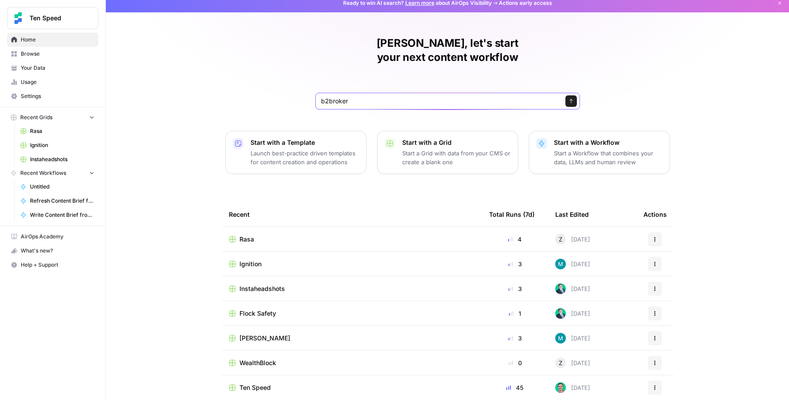 The width and height of the screenshot is (789, 400). Describe the element at coordinates (600, 152) in the screenshot. I see `button: Start with a WorkflowStart a Workflow that combines your data, LLMs and human review` at that location.